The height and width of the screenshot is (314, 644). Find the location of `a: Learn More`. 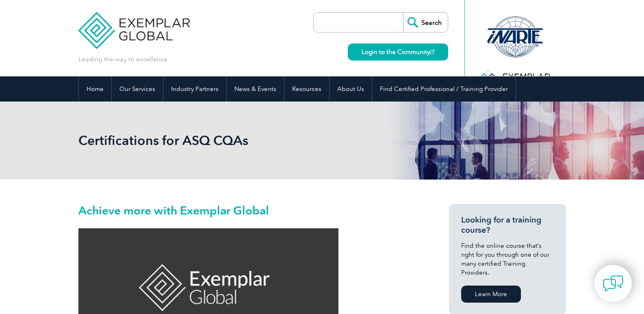

a: Learn More is located at coordinates (491, 294).